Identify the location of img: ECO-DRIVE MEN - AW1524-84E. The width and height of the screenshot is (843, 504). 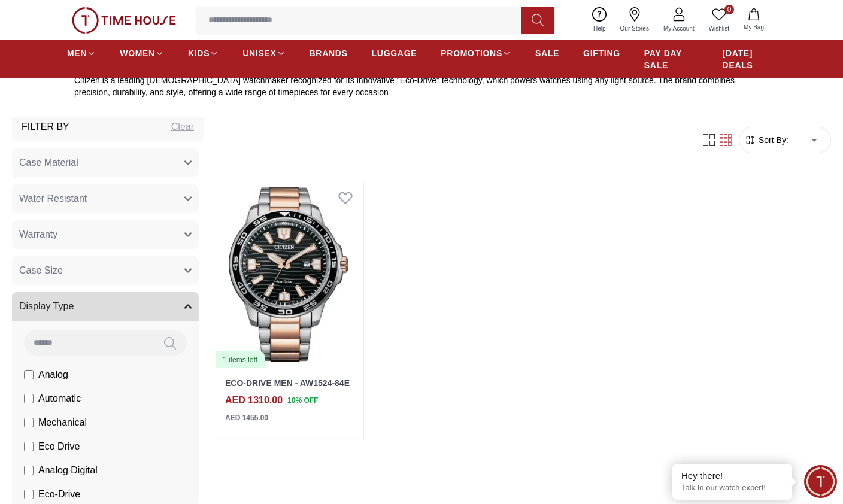
(288, 274).